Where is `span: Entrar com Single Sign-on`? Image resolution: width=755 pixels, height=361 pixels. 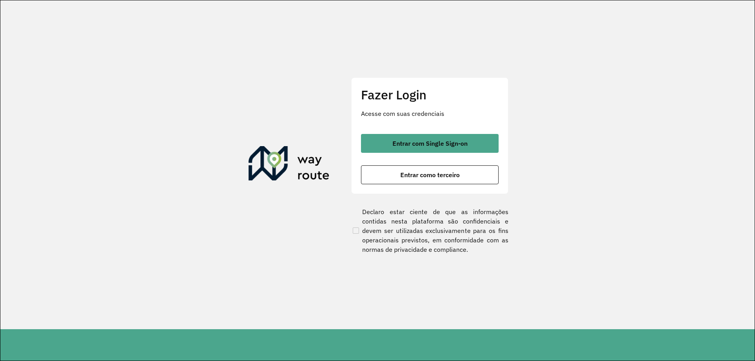 span: Entrar com Single Sign-on is located at coordinates (430, 143).